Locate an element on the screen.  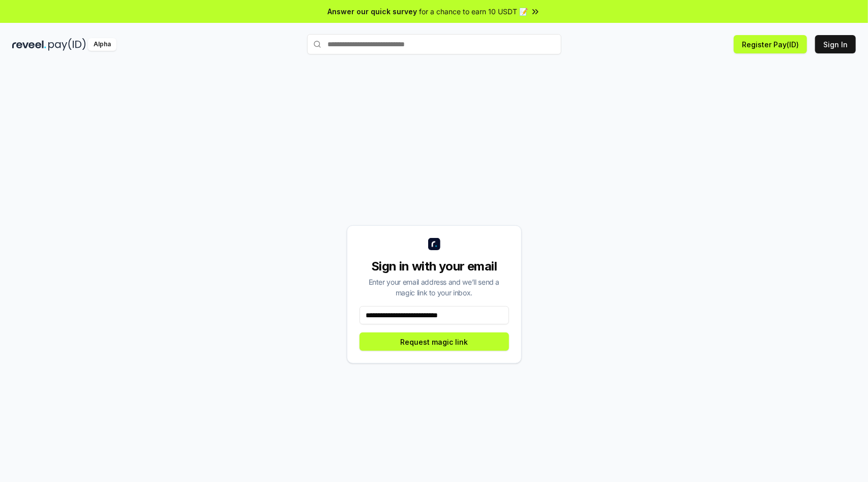
div: Enter your email address and we’ll send a magic link to your inbox. is located at coordinates (434, 288).